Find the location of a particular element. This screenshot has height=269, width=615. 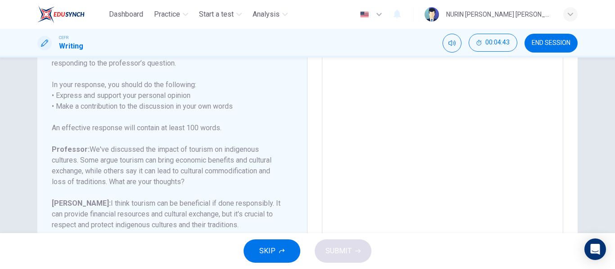

button: Practice is located at coordinates (171, 14).